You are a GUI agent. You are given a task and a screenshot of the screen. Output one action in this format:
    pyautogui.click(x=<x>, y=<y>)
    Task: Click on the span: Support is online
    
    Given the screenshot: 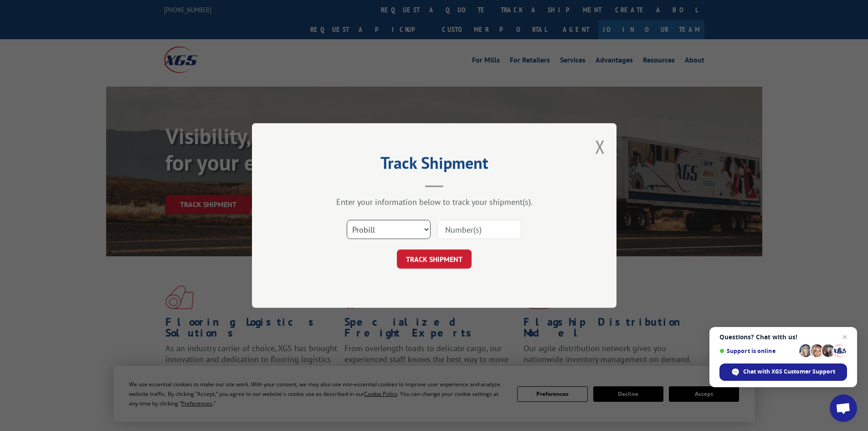 What is the action you would take?
    pyautogui.click(x=758, y=351)
    